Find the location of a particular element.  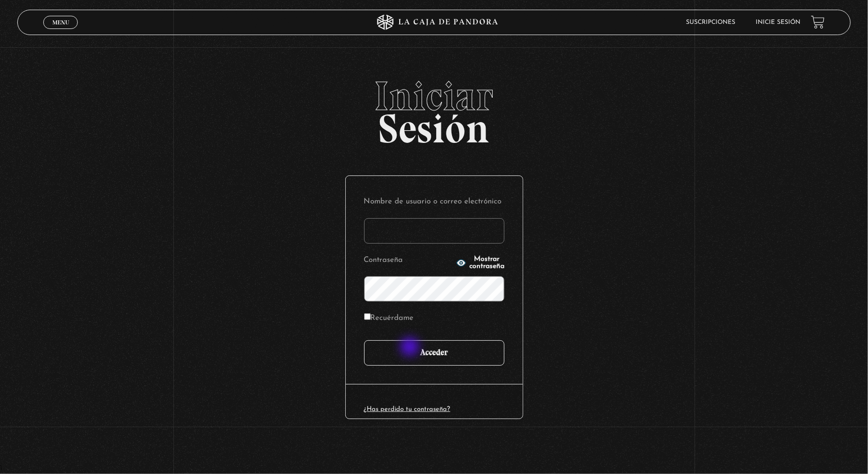

label: Contraseña is located at coordinates (409, 260).